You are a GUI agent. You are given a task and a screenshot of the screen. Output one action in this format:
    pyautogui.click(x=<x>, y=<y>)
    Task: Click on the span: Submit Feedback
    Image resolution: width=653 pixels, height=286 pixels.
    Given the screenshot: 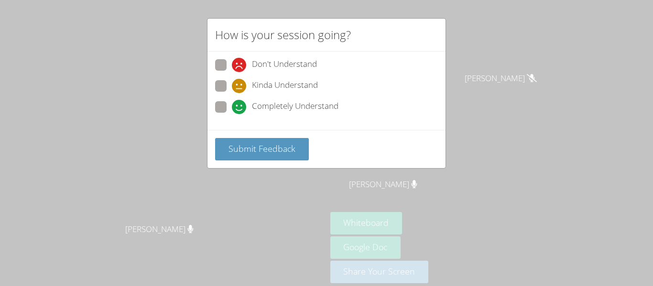 What is the action you would take?
    pyautogui.click(x=262, y=149)
    